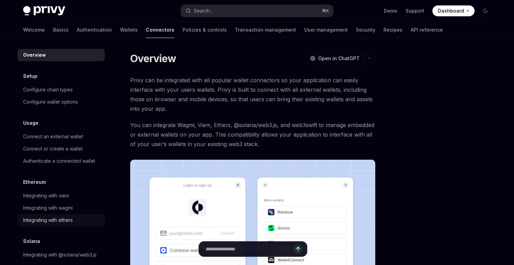 The height and width of the screenshot is (265, 514). I want to click on div: Overview, so click(34, 55).